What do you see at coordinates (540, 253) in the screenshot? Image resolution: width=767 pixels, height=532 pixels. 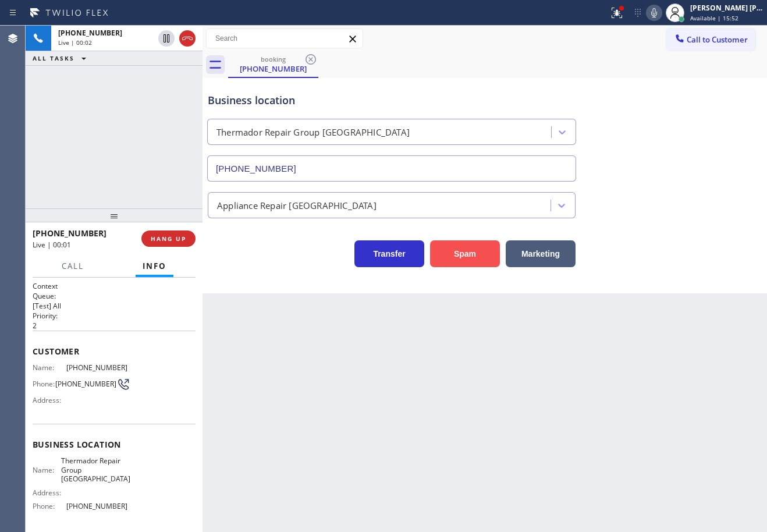 I see `button: Marketing` at bounding box center [540, 253].